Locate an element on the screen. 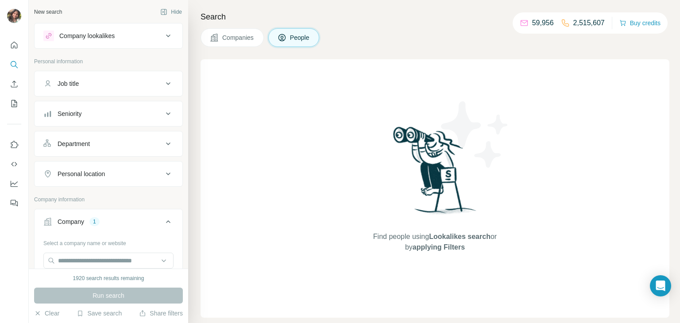 The image size is (680, 323). button: Department is located at coordinates (108, 144).